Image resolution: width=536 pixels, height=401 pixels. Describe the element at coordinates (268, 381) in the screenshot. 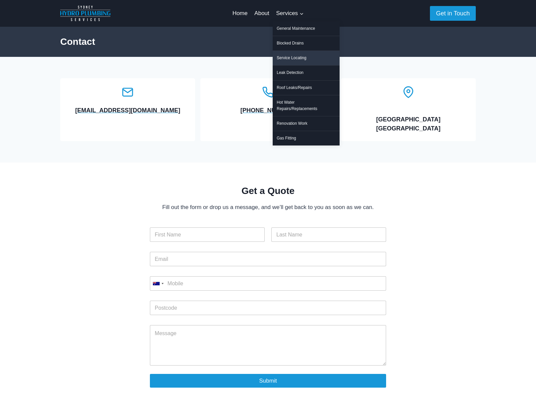

I see `button: Submit` at that location.